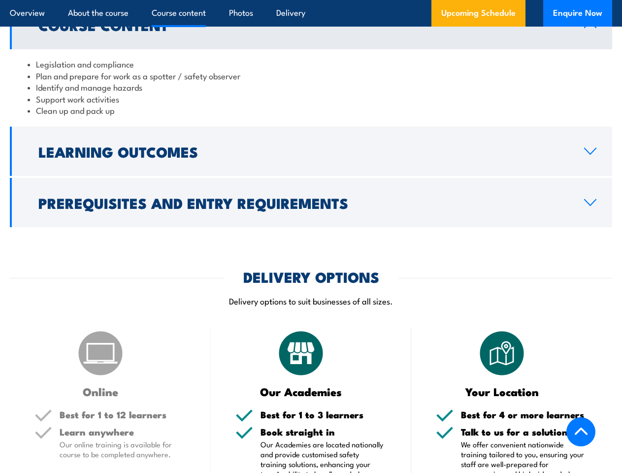 This screenshot has width=622, height=473. I want to click on h2: DELIVERY OPTIONS, so click(311, 276).